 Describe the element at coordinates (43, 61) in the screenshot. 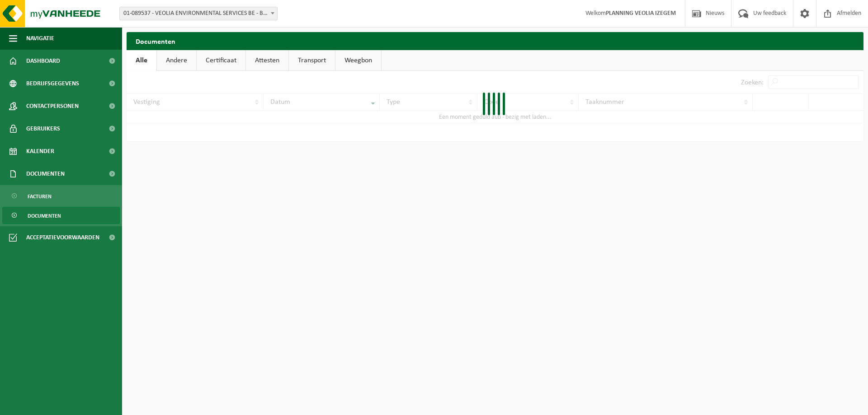

I see `span: Dashboard` at that location.